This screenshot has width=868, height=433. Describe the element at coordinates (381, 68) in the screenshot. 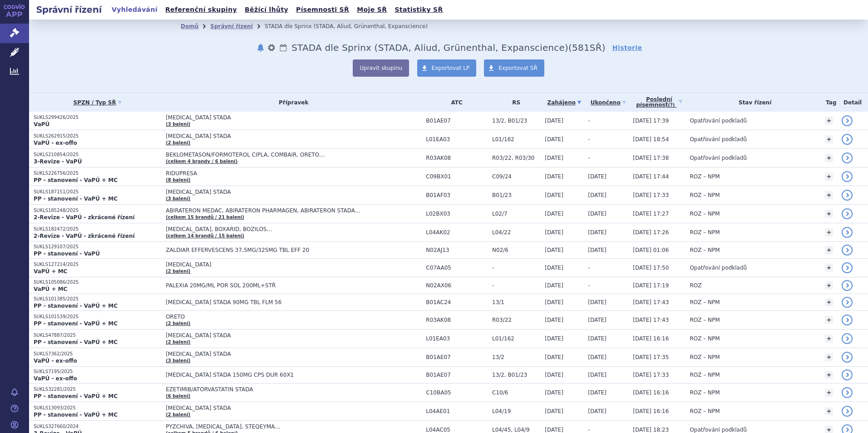

I see `button: Upravit skupinu` at that location.